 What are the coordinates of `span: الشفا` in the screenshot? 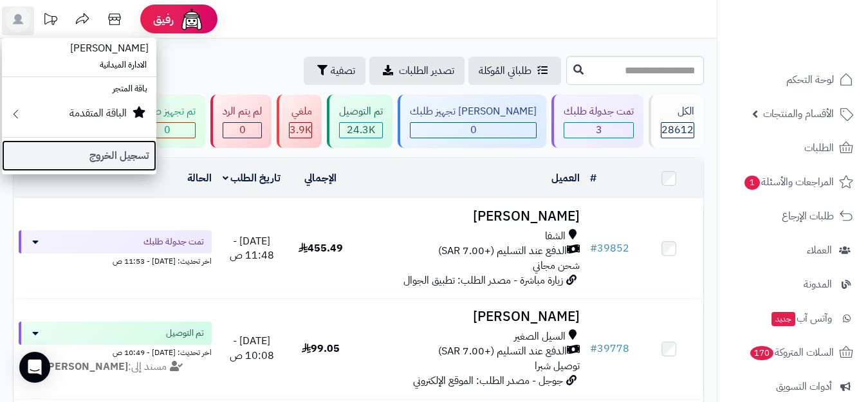 It's located at (555, 236).